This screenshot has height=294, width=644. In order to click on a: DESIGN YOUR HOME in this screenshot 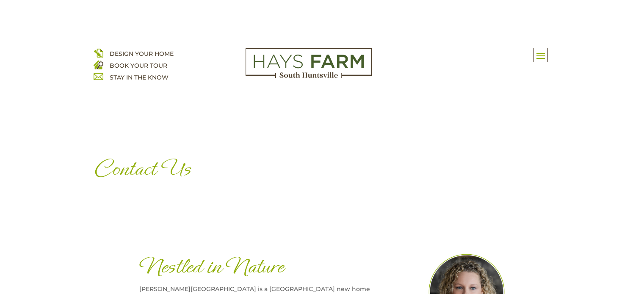, I will do `click(141, 54)`.